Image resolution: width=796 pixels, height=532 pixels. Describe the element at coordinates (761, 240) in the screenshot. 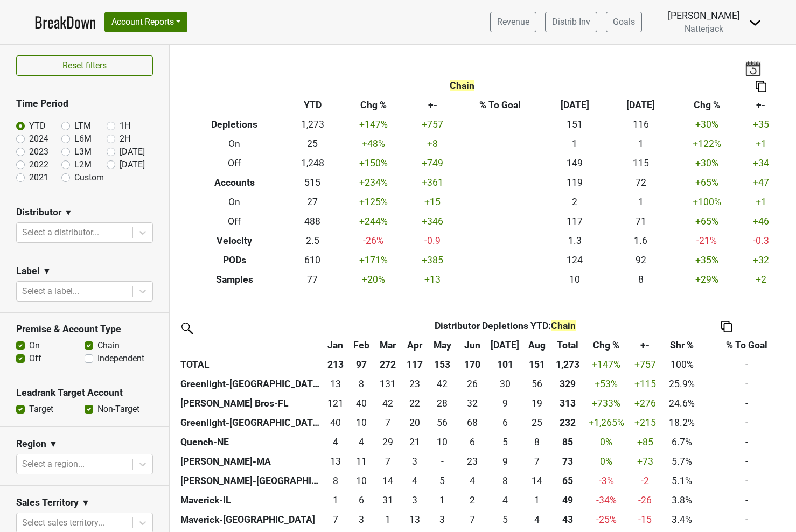

I see `td: -0.3` at that location.